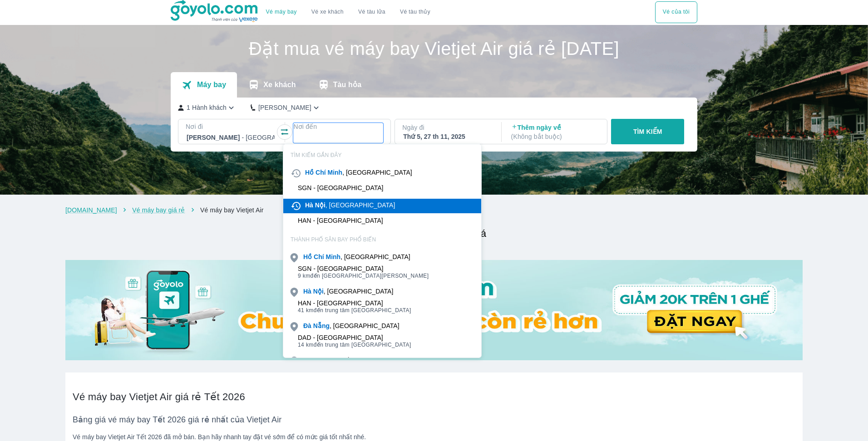 The width and height of the screenshot is (868, 441). What do you see at coordinates (211, 85) in the screenshot?
I see `p: Máy bay` at bounding box center [211, 85].